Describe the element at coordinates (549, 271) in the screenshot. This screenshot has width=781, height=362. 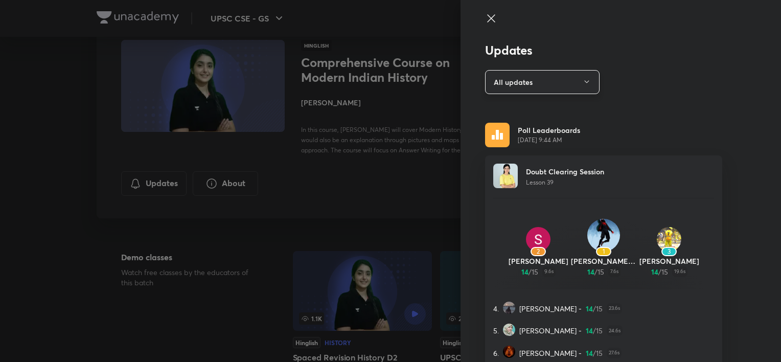
I see `span: 9.6s` at that location.